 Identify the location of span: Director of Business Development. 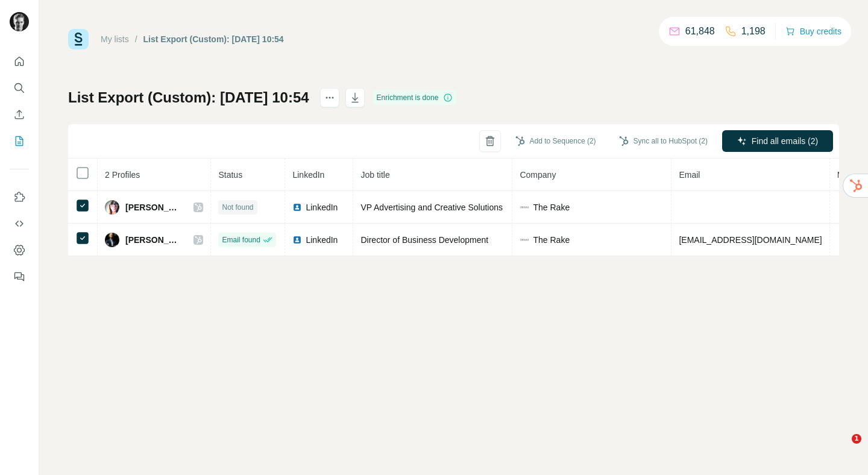
(424, 240).